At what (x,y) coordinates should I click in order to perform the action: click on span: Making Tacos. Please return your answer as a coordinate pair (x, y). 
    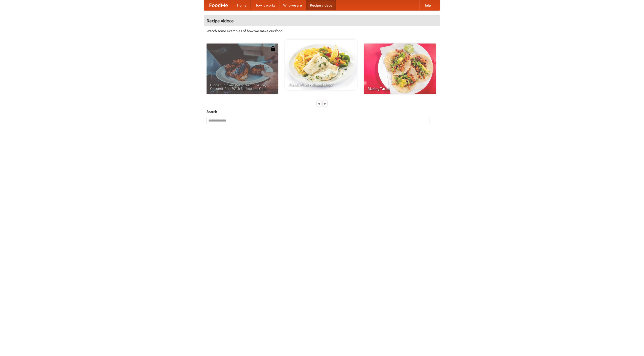
    Looking at the image, I should click on (400, 89).